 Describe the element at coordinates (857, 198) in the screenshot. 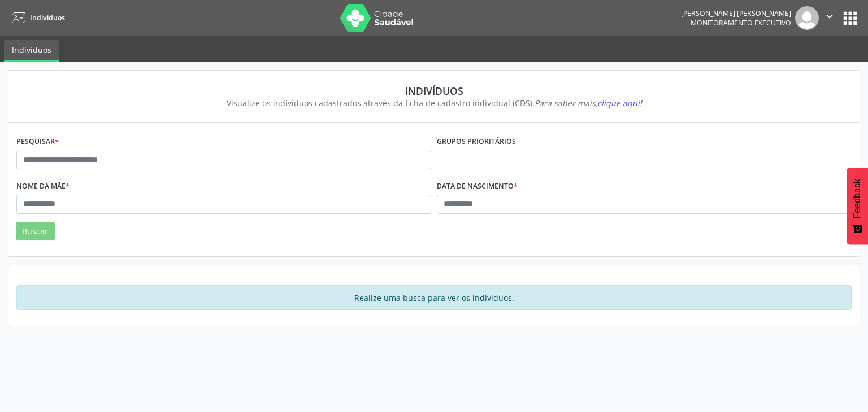

I see `span: Feedback` at that location.